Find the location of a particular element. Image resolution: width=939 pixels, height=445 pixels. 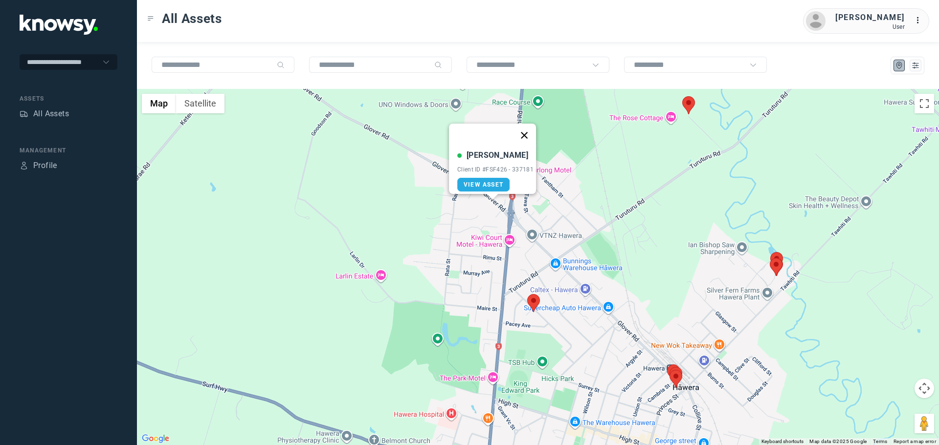

div: All Assets is located at coordinates (51, 114).